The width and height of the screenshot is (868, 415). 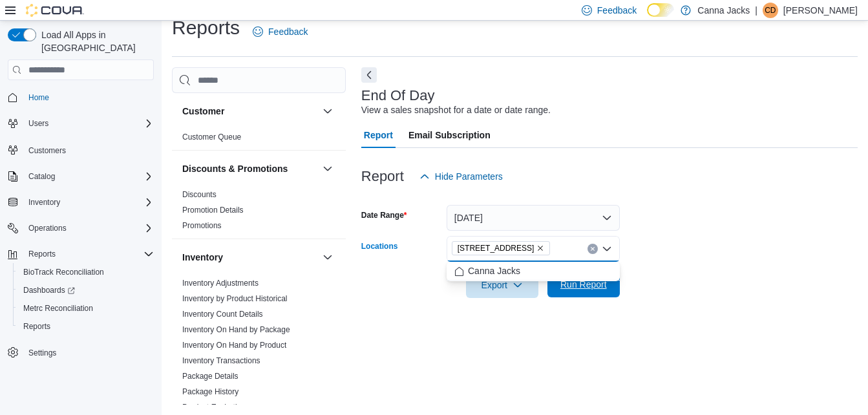 I want to click on span: Feedback, so click(x=617, y=10).